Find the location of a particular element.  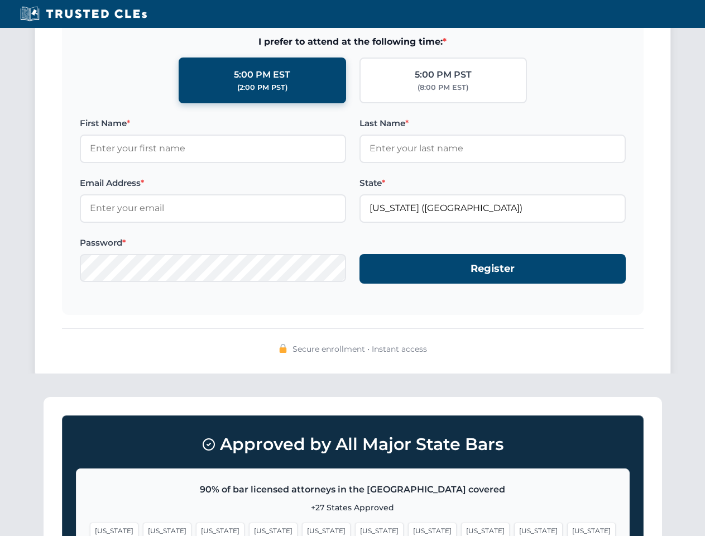

span: Secure enrollment • Instant access is located at coordinates (360, 349).